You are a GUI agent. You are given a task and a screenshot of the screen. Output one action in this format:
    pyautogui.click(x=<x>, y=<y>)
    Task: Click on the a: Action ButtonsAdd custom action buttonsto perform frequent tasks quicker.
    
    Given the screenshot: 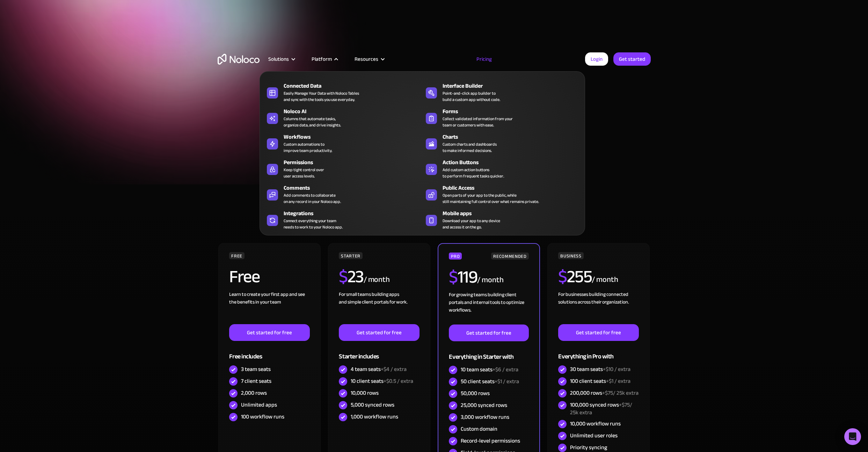 What is the action you would take?
    pyautogui.click(x=501, y=169)
    